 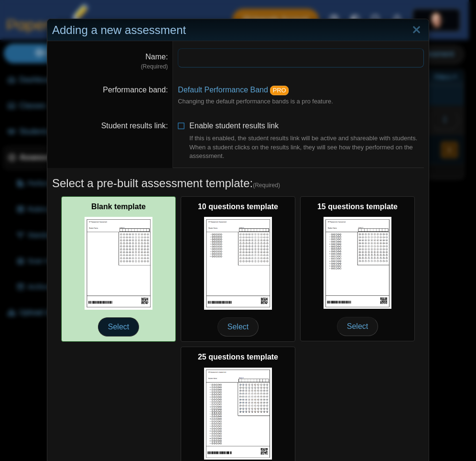 What do you see at coordinates (238, 206) in the screenshot?
I see `b: 10 questions template` at bounding box center [238, 206].